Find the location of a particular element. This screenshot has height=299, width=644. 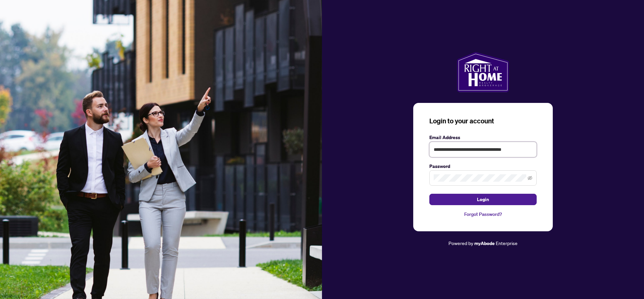

label: Email Address is located at coordinates (483, 138).